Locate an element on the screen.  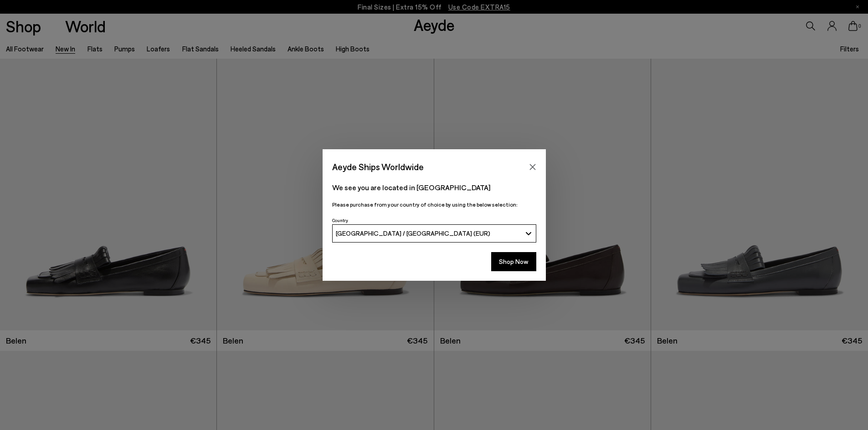
button: Close is located at coordinates (533, 168).